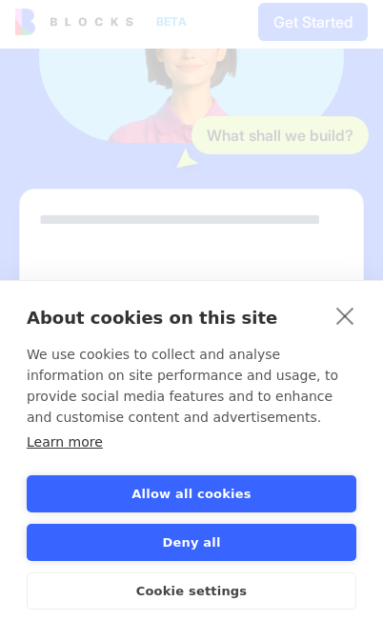 The image size is (383, 641). Describe the element at coordinates (191, 595) in the screenshot. I see `button: Cookie settings` at that location.